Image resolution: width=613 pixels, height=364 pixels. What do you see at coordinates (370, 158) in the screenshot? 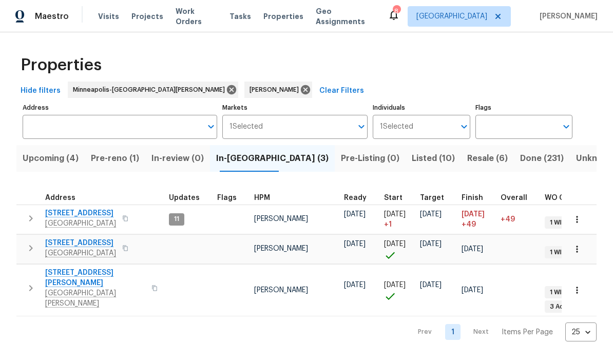
I see `span: Pre-Listing (0)` at bounding box center [370, 158].